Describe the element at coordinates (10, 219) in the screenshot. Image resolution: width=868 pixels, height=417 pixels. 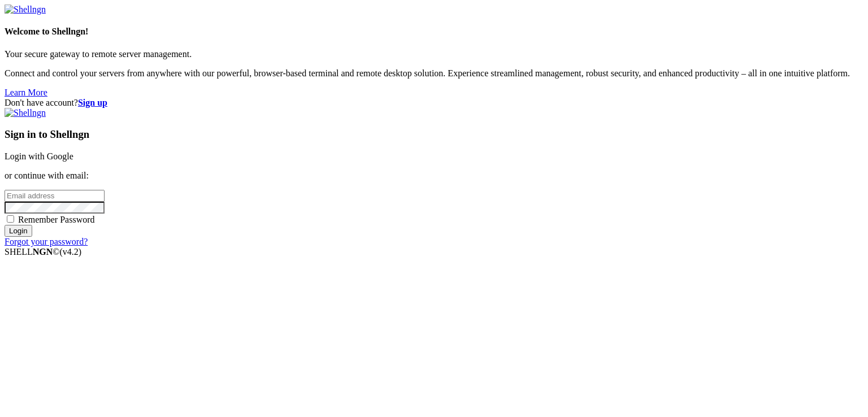
I see `input: Remember Password` at that location.